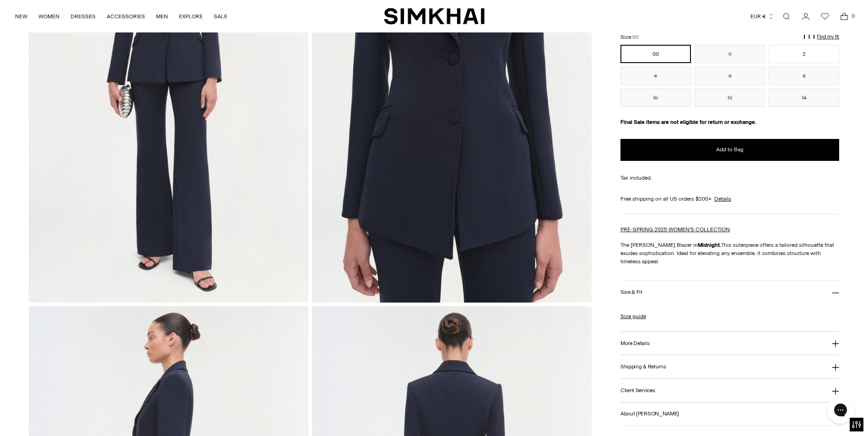 This screenshot has height=436, width=868. I want to click on a: PRE-SPRING 2025 WOMEN'S COLLECTION, so click(675, 229).